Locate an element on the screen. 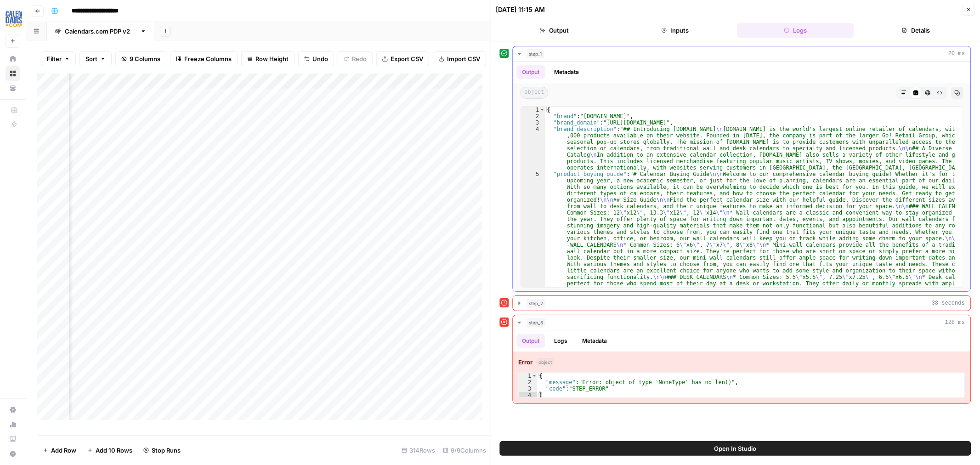 The height and width of the screenshot is (465, 980). a: Your Data is located at coordinates (13, 88).